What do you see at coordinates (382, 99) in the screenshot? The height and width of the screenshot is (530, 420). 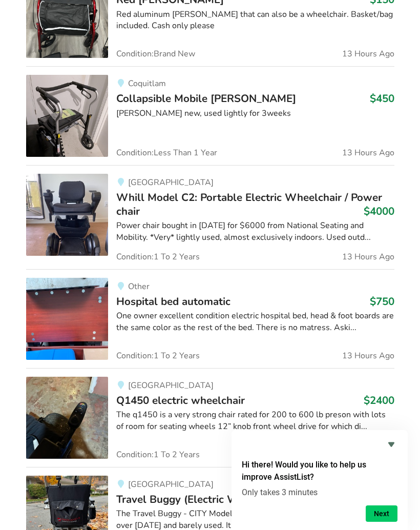 I see `h3: $450` at bounding box center [382, 99].